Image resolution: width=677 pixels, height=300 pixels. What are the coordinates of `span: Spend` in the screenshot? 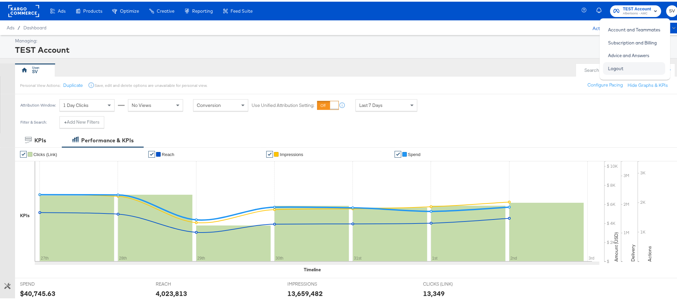 It's located at (415, 153).